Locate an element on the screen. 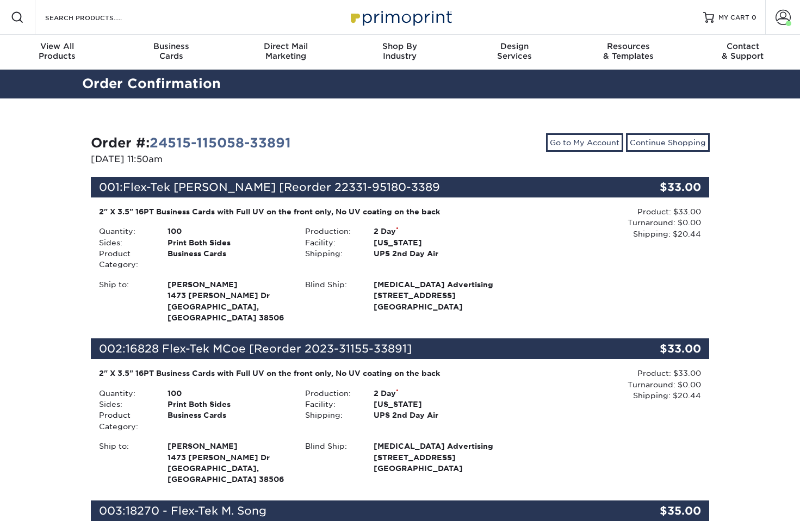 The image size is (800, 532). div: Industry is located at coordinates (400, 51).